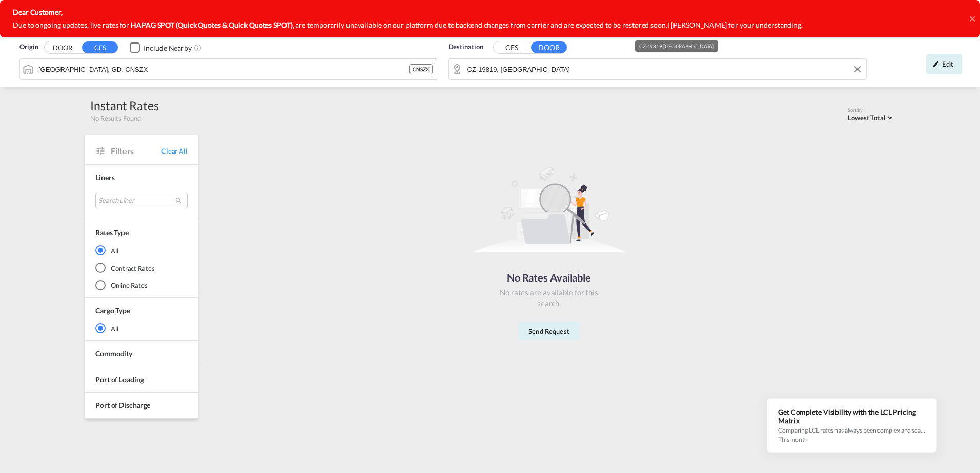 Image resolution: width=980 pixels, height=473 pixels. Describe the element at coordinates (858, 69) in the screenshot. I see `button: Clear Input` at that location.